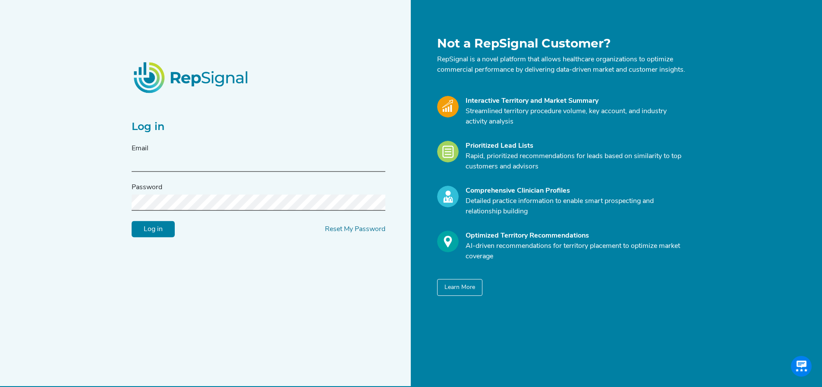  I want to click on label: Email, so click(140, 148).